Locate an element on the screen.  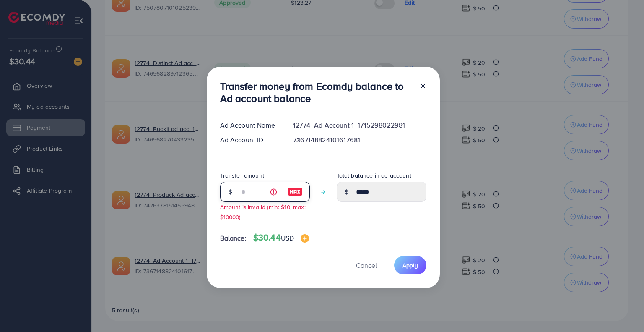
div: Ad Account ID is located at coordinates (250, 140).